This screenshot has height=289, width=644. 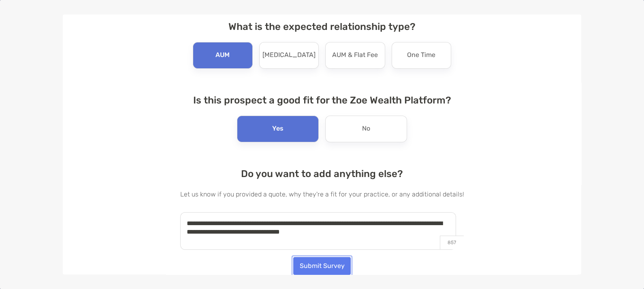 What do you see at coordinates (355, 56) in the screenshot?
I see `p: AUM & Flat Fee` at bounding box center [355, 56].